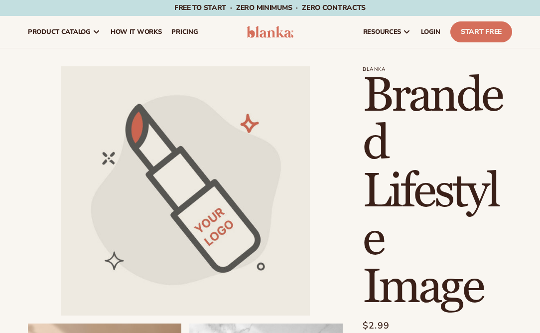 Image resolution: width=540 pixels, height=333 pixels. Describe the element at coordinates (376, 325) in the screenshot. I see `span: $2.99` at that location.